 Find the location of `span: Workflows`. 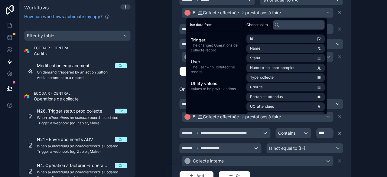

span: Workflows is located at coordinates (36, 8).